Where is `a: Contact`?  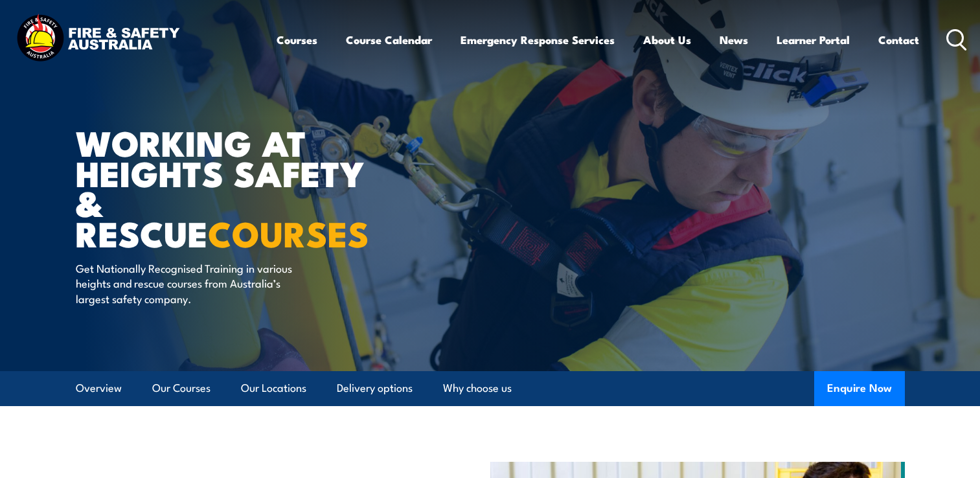
a: Contact is located at coordinates (899, 40).